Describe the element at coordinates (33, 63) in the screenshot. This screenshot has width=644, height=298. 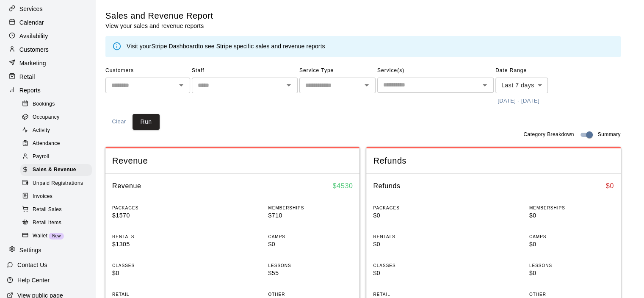
I see `p: Marketing` at that location.